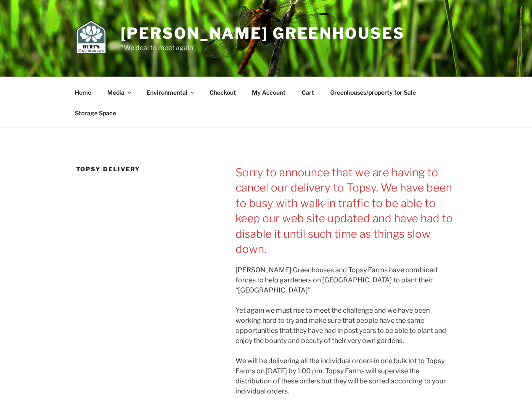 The width and height of the screenshot is (532, 404). What do you see at coordinates (373, 92) in the screenshot?
I see `a: Greenhouses/property for Sale` at bounding box center [373, 92].